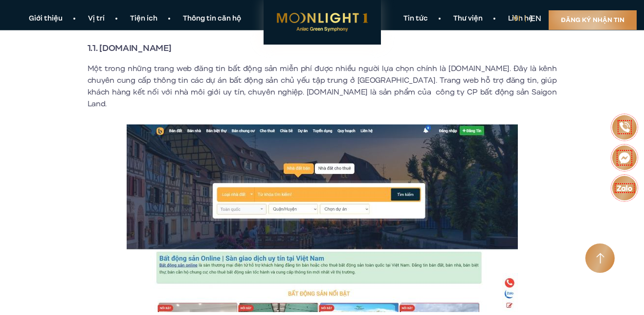  What do you see at coordinates (322, 218) in the screenshot?
I see `img: Website đăng tin bất động sản miễn phí được yêu thích là Batdongsanonline.vn` at bounding box center [322, 218].